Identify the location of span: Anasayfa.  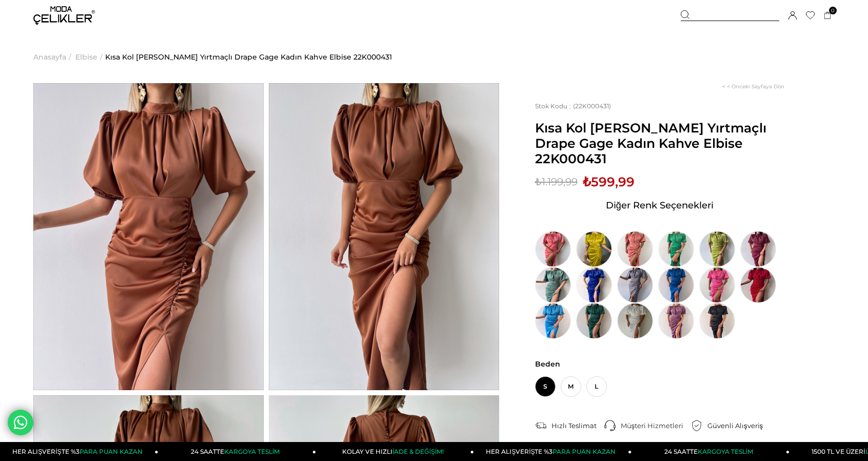
(50, 57).